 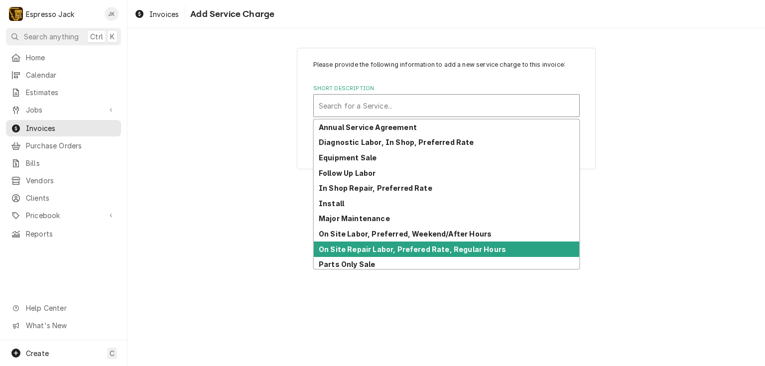 I want to click on span: Pricebook, so click(x=63, y=215).